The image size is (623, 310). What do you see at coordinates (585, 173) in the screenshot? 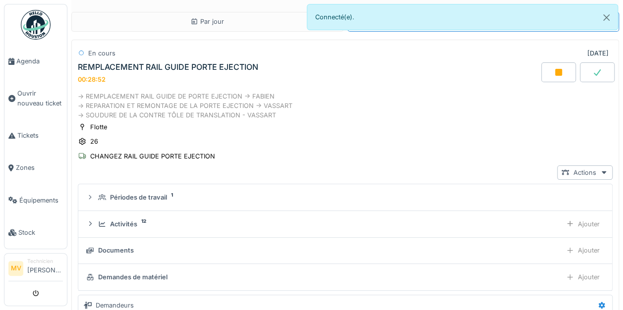
I see `div: Actions` at bounding box center [585, 173].